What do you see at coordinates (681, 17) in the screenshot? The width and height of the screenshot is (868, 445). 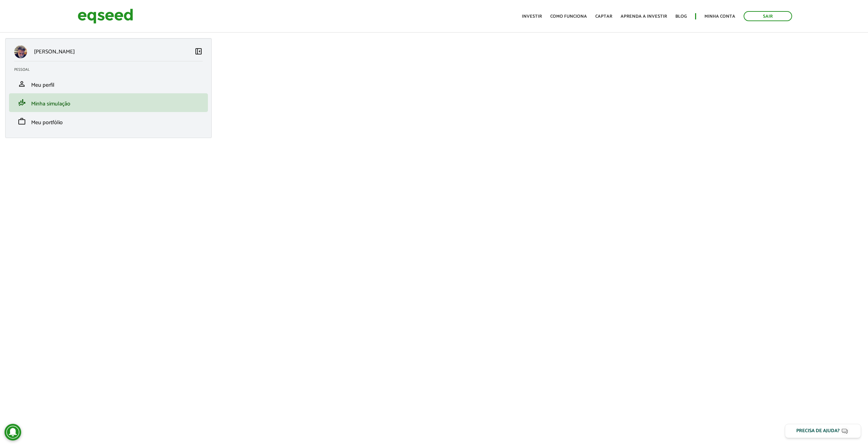 I see `a: Blog` at bounding box center [681, 17].